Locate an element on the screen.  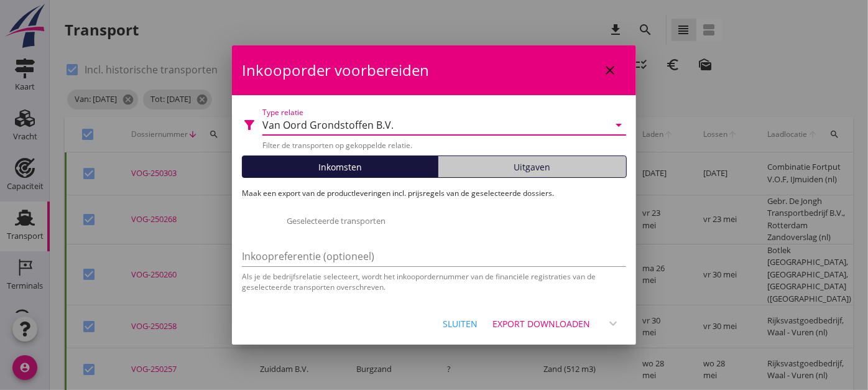
div: Export downloaden is located at coordinates (541, 324).